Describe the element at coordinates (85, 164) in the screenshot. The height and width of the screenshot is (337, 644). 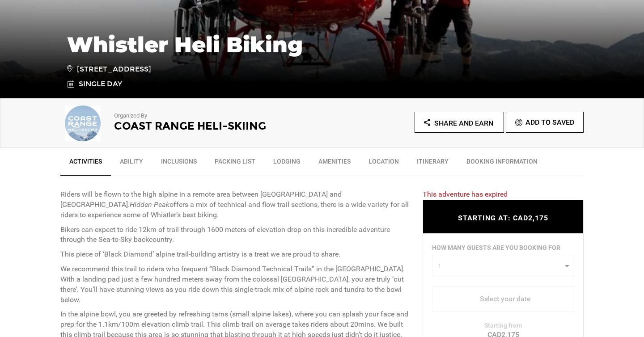
I see `a: Activities` at that location.